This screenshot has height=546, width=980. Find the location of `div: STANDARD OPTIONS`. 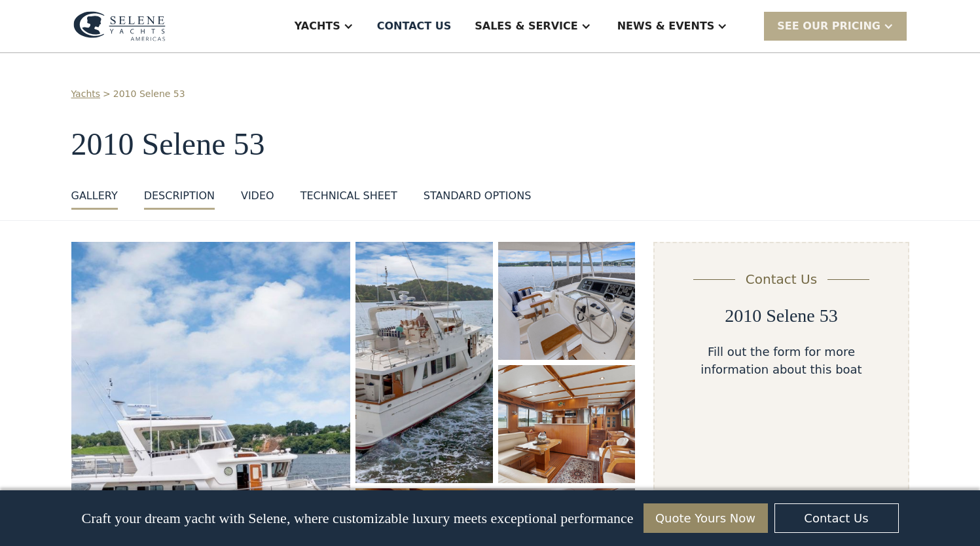

div: STANDARD OPTIONS is located at coordinates (478, 196).